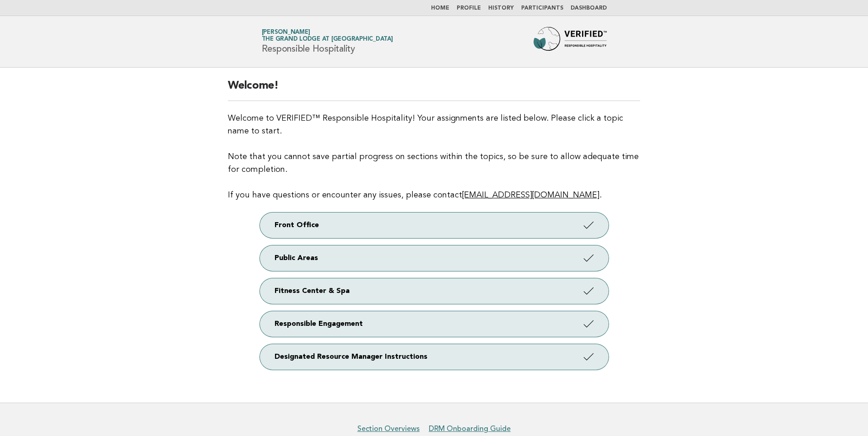 The width and height of the screenshot is (868, 436). What do you see at coordinates (434, 357) in the screenshot?
I see `a: Designated Resource Manager Instructions` at bounding box center [434, 357].